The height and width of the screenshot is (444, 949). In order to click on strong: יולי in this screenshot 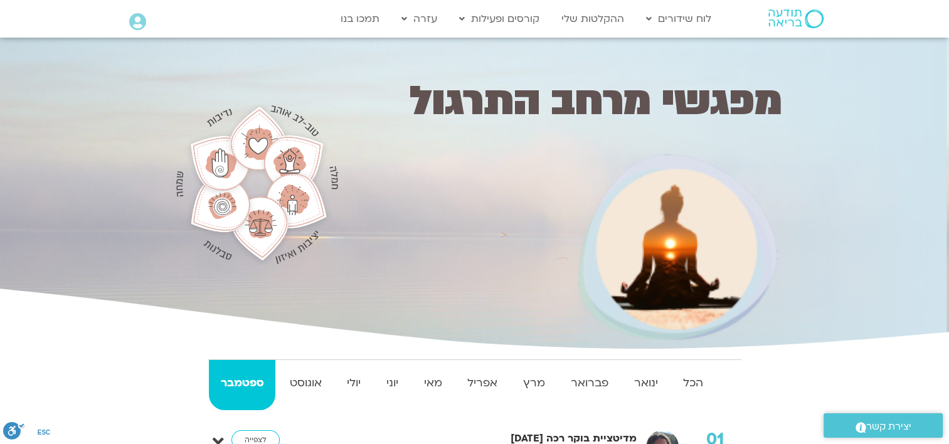, I will do `click(354, 383)`.